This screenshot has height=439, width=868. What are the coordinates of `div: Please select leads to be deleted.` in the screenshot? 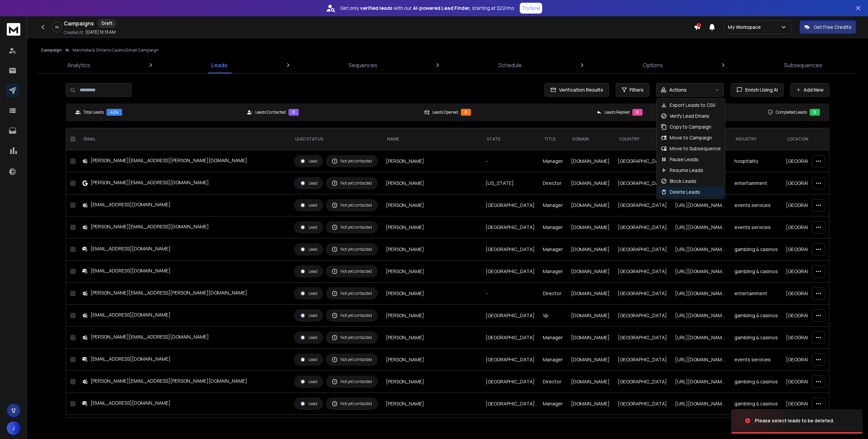 It's located at (795, 421).